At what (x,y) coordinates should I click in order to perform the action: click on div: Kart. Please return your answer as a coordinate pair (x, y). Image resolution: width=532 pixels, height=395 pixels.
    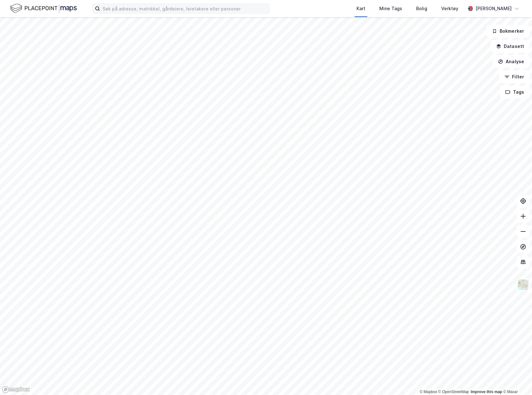
    Looking at the image, I should click on (361, 9).